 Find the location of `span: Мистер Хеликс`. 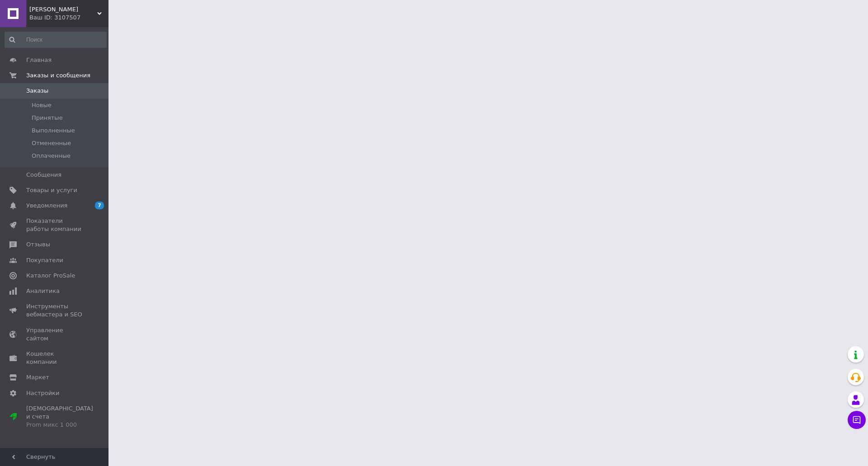

span: Мистер Хеликс is located at coordinates (63, 10).